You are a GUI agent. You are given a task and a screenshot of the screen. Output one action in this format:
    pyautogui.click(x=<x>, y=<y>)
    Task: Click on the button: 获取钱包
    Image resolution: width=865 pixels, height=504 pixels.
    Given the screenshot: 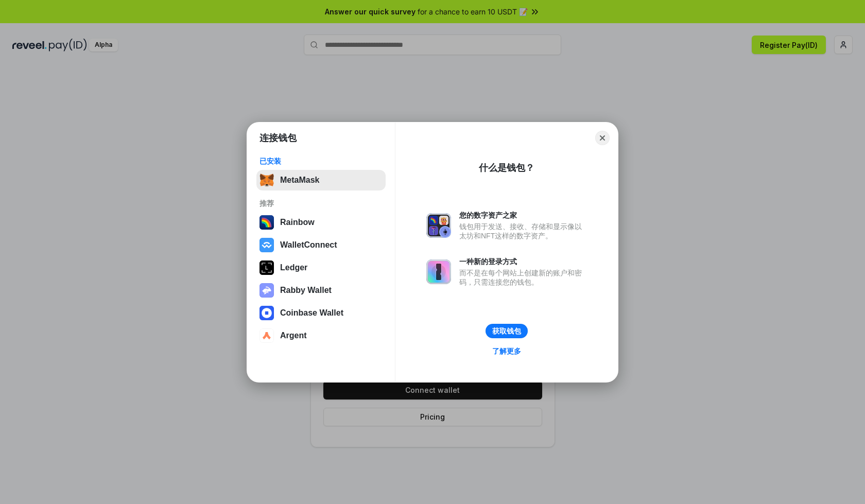 What is the action you would take?
    pyautogui.click(x=507, y=331)
    